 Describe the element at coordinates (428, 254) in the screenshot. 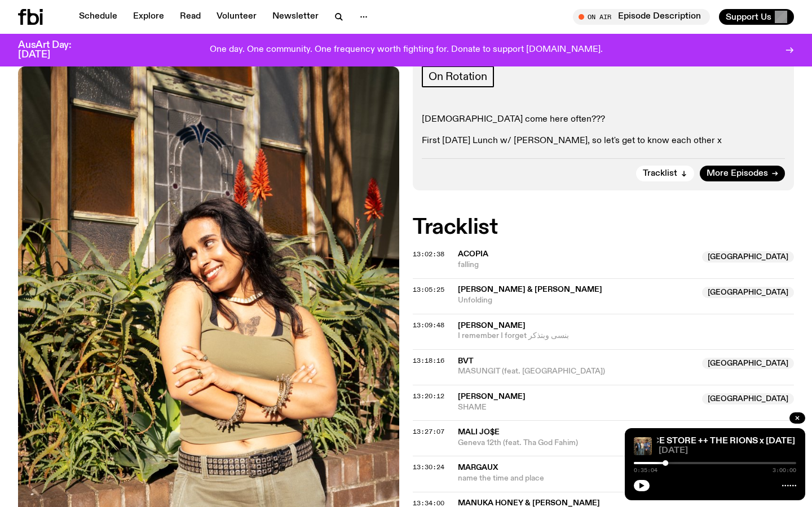

I see `button: 13:02:38` at that location.